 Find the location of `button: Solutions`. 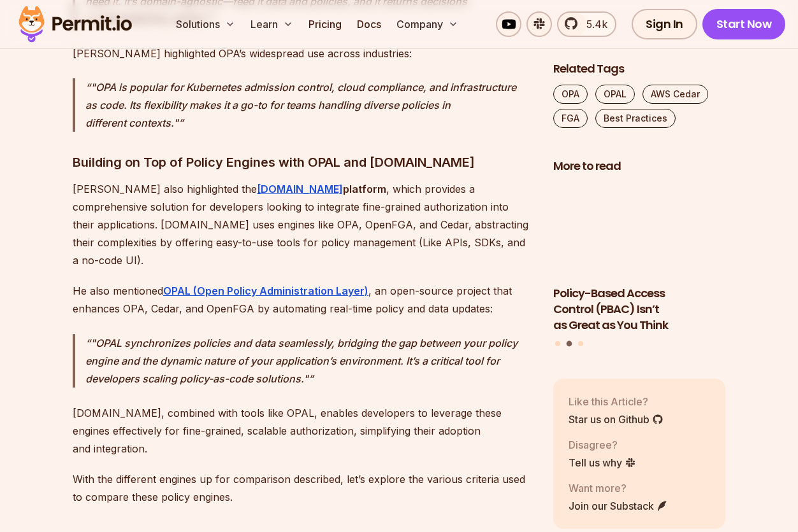

button: Solutions is located at coordinates (206, 24).